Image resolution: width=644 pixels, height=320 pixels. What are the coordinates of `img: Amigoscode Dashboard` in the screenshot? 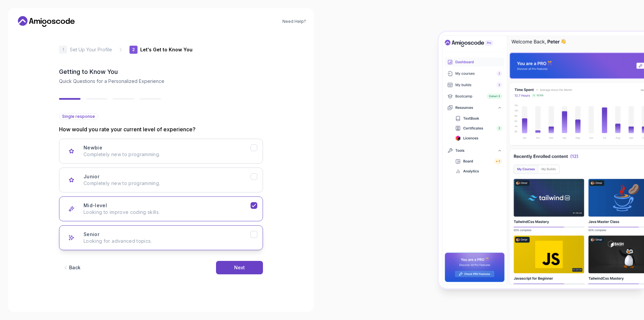 It's located at (541, 160).